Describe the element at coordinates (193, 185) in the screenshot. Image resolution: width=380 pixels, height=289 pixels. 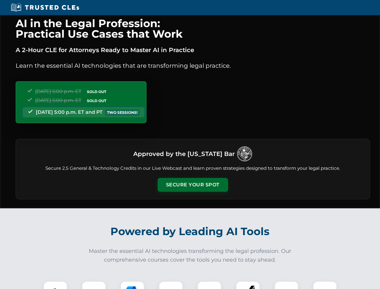
I see `button: Secure Your Spot` at that location.